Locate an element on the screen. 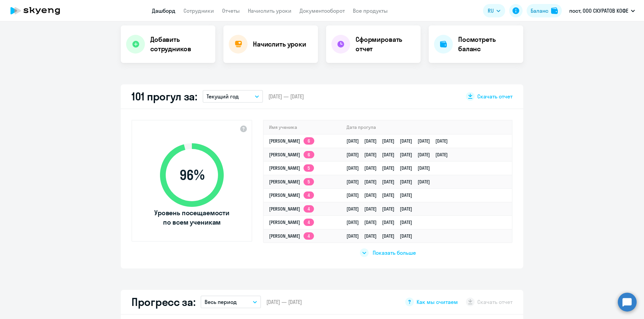  button: RU is located at coordinates (494, 11).